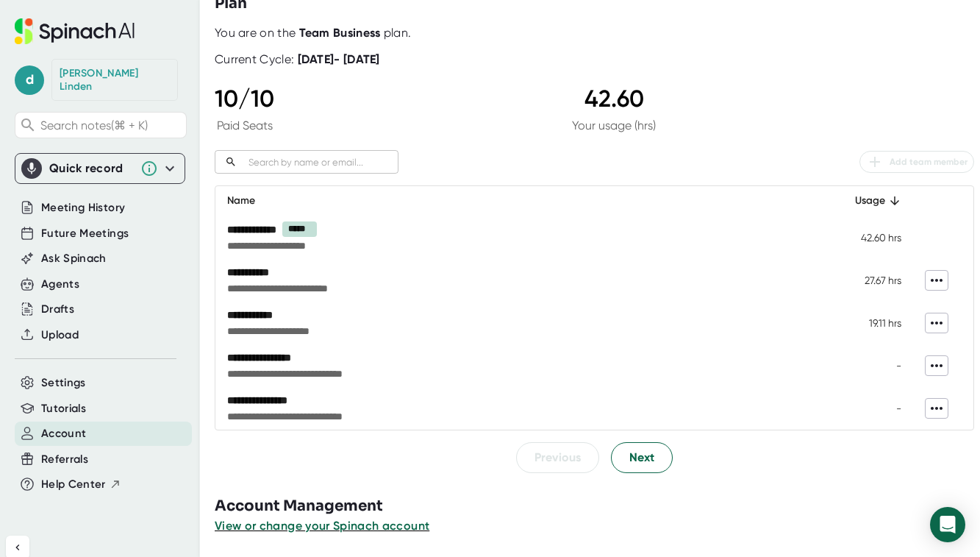 The image size is (980, 557). I want to click on span: d, so click(29, 80).